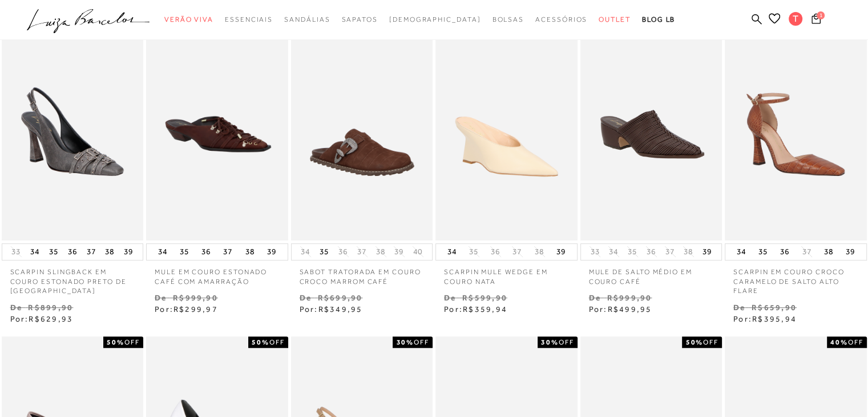  What do you see at coordinates (216, 134) in the screenshot?
I see `img: MULE EM COURO ESTONADO CAFÉ COM AMARRAÇÃO` at bounding box center [216, 134].